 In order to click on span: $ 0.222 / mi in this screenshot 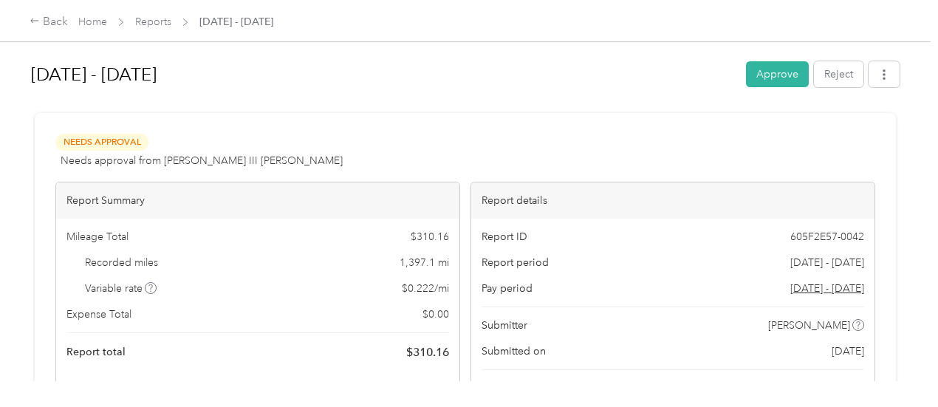, I will do `click(426, 288)`.